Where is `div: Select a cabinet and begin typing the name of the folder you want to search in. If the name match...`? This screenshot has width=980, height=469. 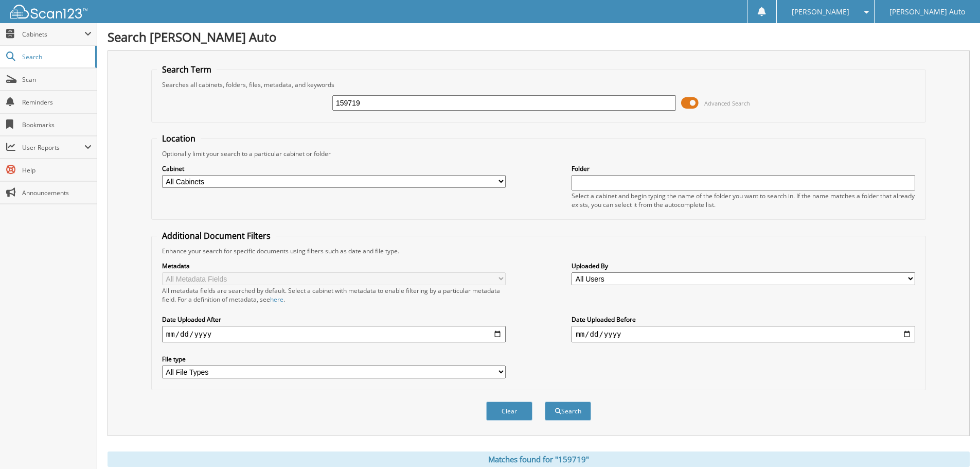 div: Select a cabinet and begin typing the name of the folder you want to search in. If the name match... is located at coordinates (743, 200).